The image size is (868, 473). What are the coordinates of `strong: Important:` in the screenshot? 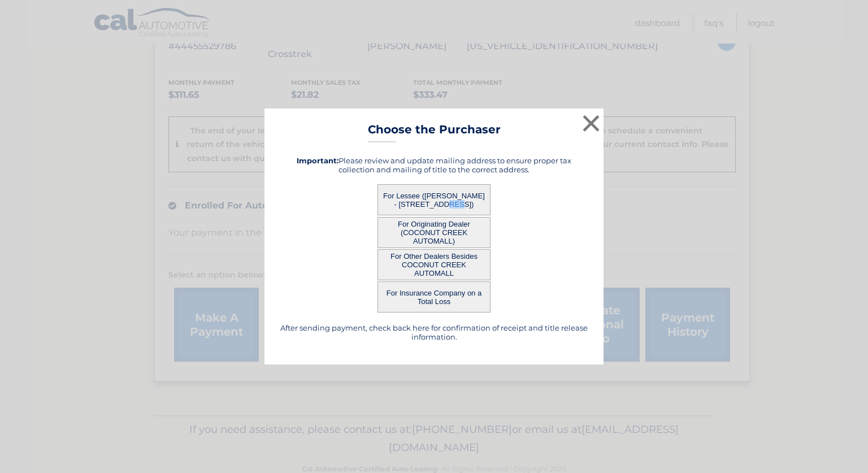 It's located at (317, 160).